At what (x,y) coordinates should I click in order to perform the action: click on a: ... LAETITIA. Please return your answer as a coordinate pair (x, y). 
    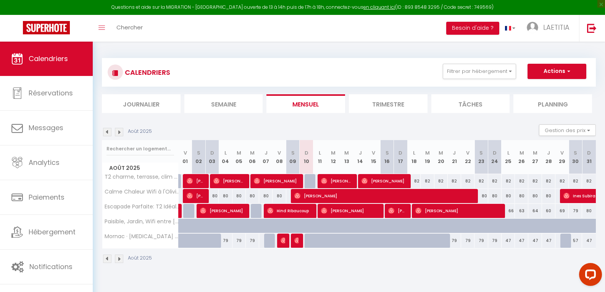
    Looking at the image, I should click on (550, 28).